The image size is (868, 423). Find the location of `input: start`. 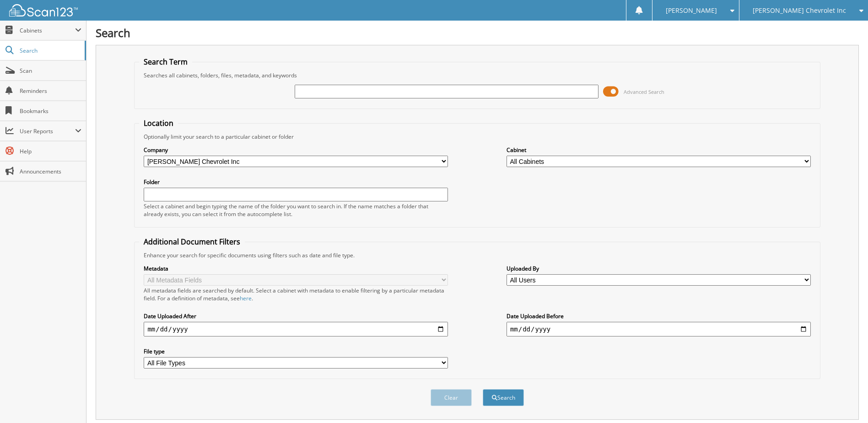

input: start is located at coordinates (295, 329).